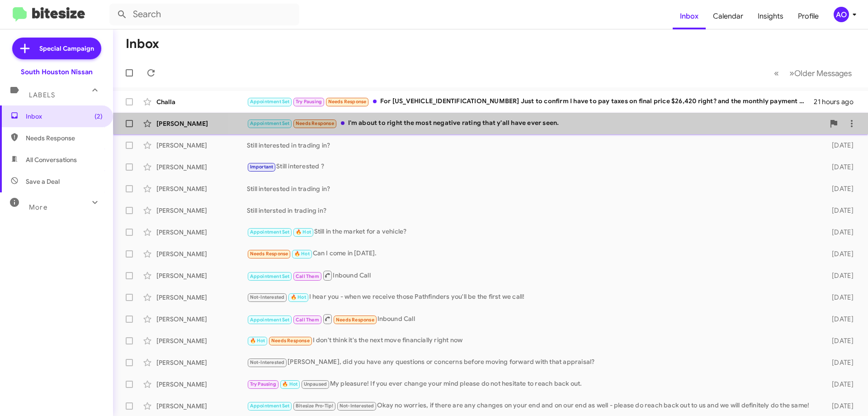 Image resolution: width=868 pixels, height=416 pixels. What do you see at coordinates (771, 16) in the screenshot?
I see `a: Insights` at bounding box center [771, 16].